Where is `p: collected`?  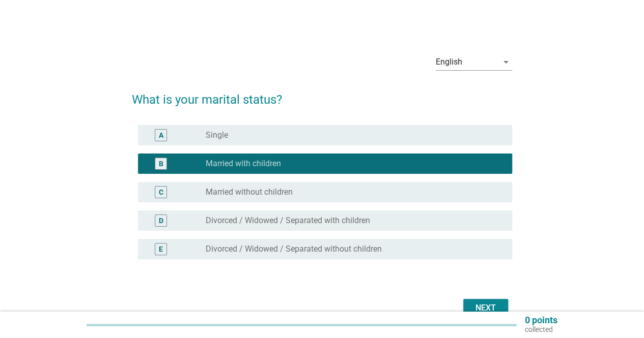 p: collected is located at coordinates (541, 329).